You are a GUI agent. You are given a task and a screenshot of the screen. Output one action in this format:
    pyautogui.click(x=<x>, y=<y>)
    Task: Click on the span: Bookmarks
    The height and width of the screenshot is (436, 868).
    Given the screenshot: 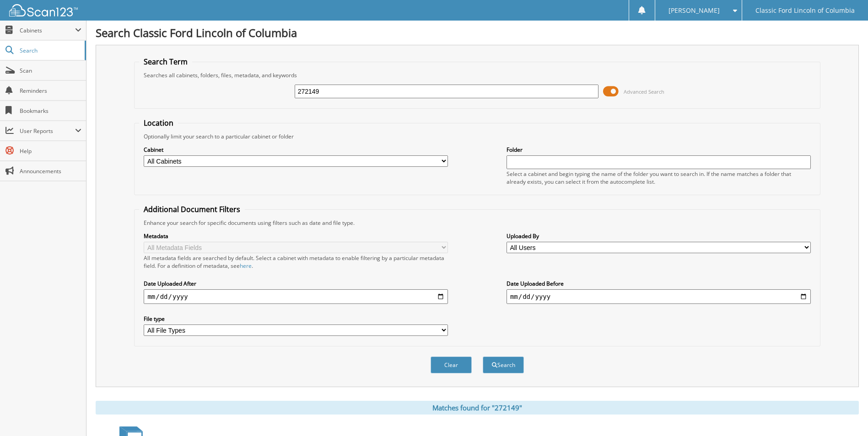 What is the action you would take?
    pyautogui.click(x=50, y=111)
    